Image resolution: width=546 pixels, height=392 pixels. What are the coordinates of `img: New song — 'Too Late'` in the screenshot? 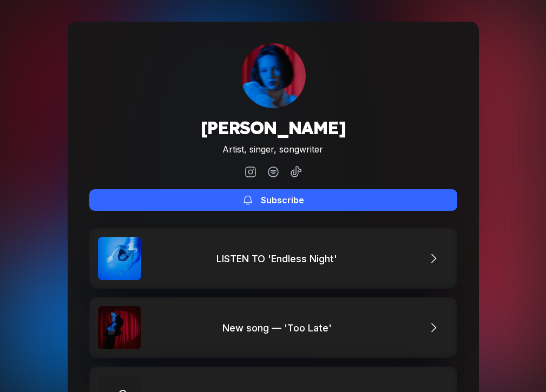 It's located at (120, 328).